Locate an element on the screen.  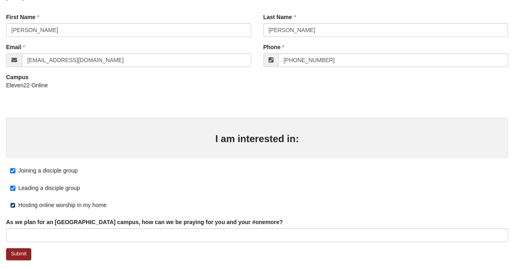
label: Campus is located at coordinates (17, 77).